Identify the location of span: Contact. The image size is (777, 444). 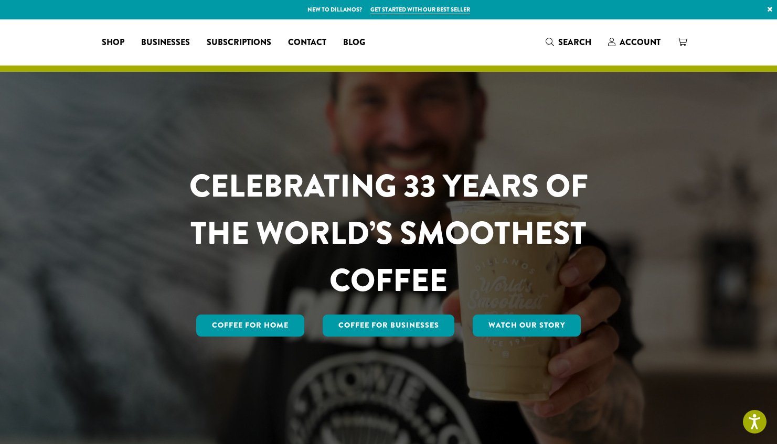
(307, 42).